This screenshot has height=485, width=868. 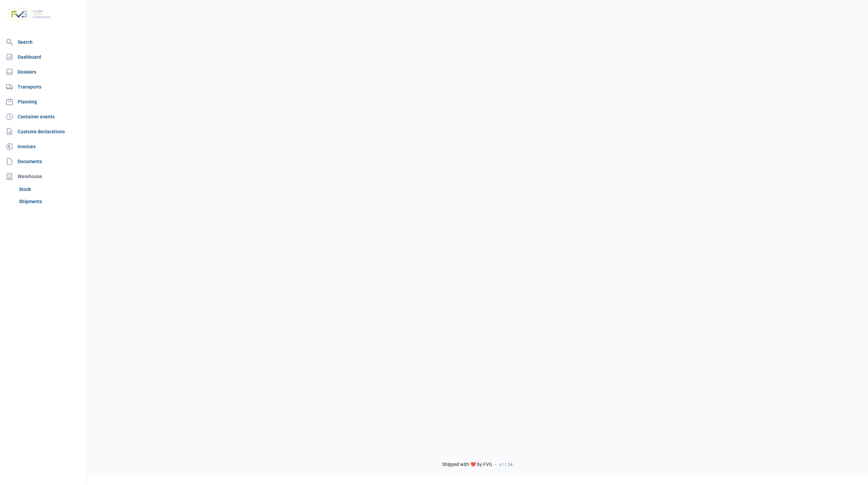 I want to click on a: Container events, so click(x=43, y=117).